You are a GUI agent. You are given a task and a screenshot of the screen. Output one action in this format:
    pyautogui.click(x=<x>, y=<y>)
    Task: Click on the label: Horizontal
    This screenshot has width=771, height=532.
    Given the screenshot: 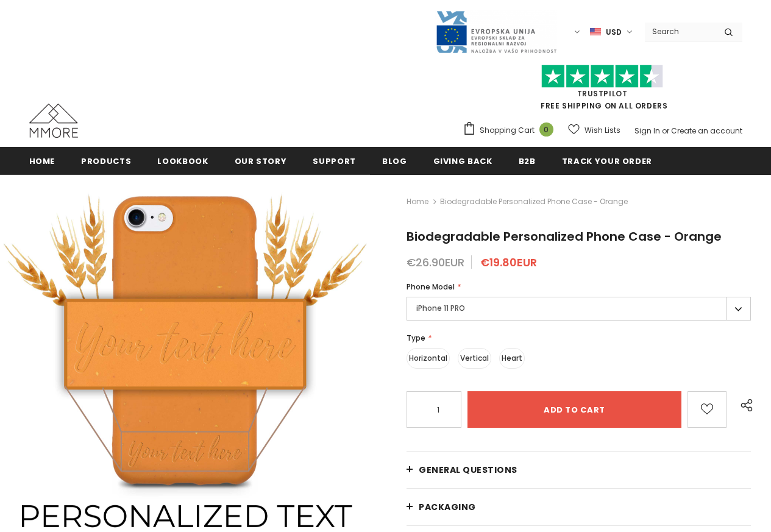 What is the action you would take?
    pyautogui.click(x=428, y=358)
    